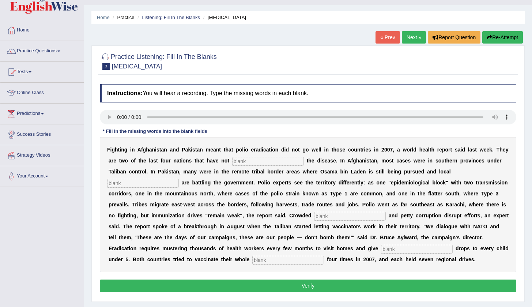 The height and width of the screenshot is (307, 532). Describe the element at coordinates (42, 133) in the screenshot. I see `a: Success Stories` at that location.